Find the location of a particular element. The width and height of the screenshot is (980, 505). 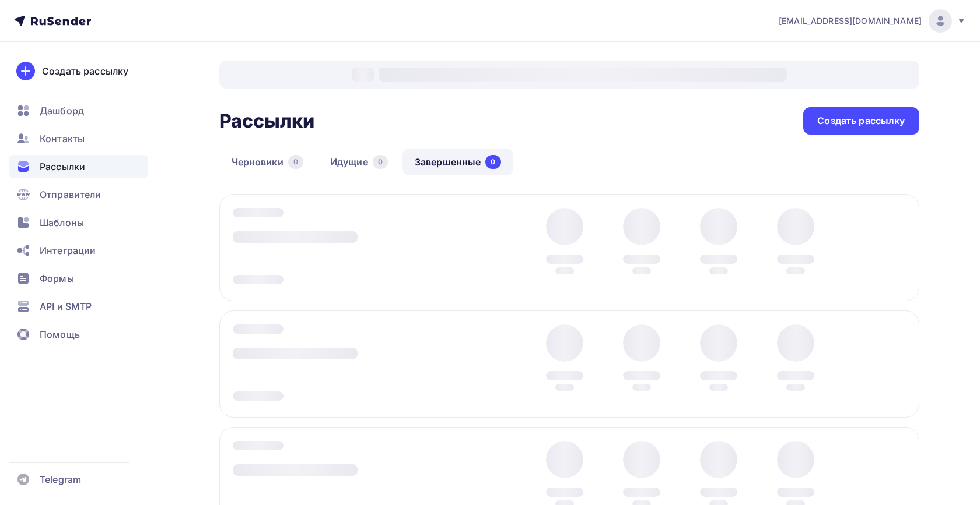

span: Контакты is located at coordinates (62, 139).